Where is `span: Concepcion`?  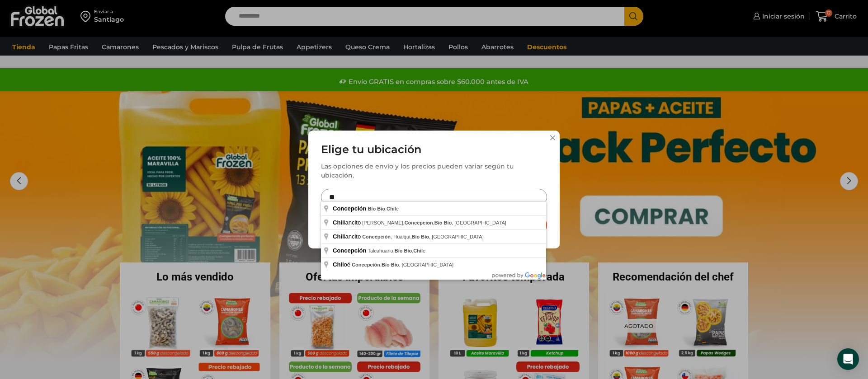
span: Concepcion is located at coordinates (419, 223).